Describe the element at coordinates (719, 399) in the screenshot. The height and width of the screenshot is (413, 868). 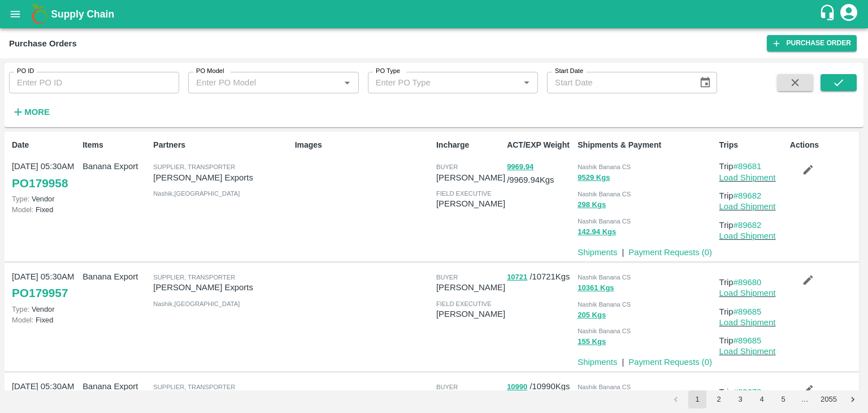
I see `button: Go to page 2` at that location.